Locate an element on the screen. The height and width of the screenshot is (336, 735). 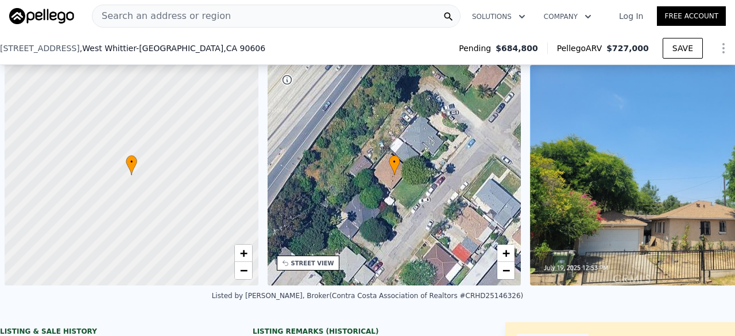
button: Company is located at coordinates (567, 17).